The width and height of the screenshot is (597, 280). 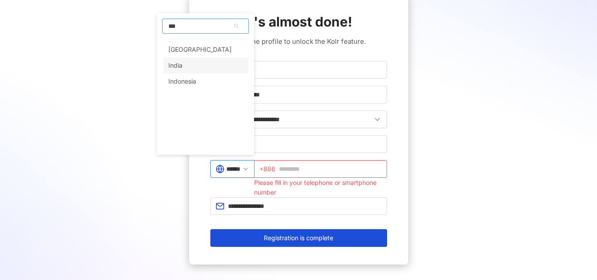 What do you see at coordinates (299, 22) in the screenshot?
I see `span: It's almost done!` at bounding box center [299, 22].